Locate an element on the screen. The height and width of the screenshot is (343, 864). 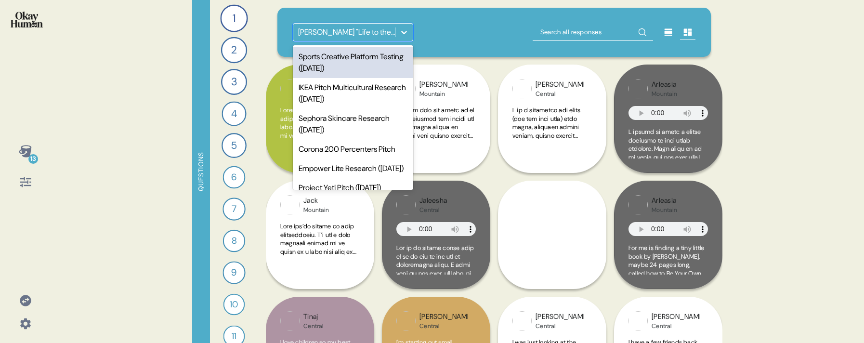
div: 6 is located at coordinates (234, 177).